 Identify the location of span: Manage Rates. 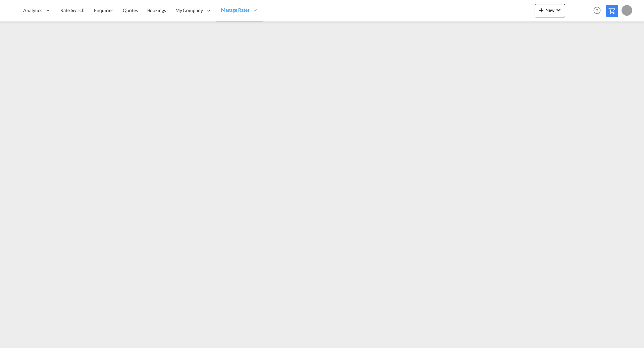
(235, 10).